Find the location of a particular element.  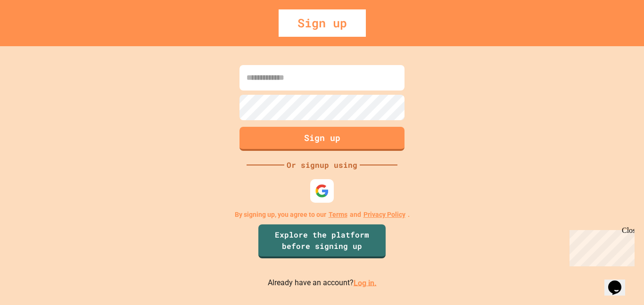

a: Terms is located at coordinates (338, 215).